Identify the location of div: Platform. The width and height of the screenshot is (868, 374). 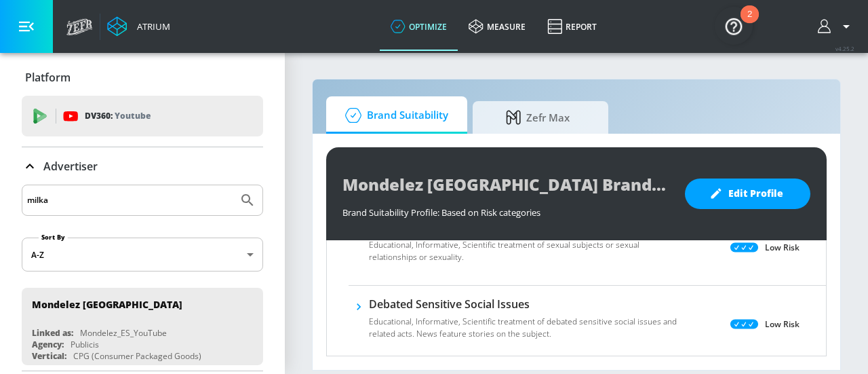
(142, 77).